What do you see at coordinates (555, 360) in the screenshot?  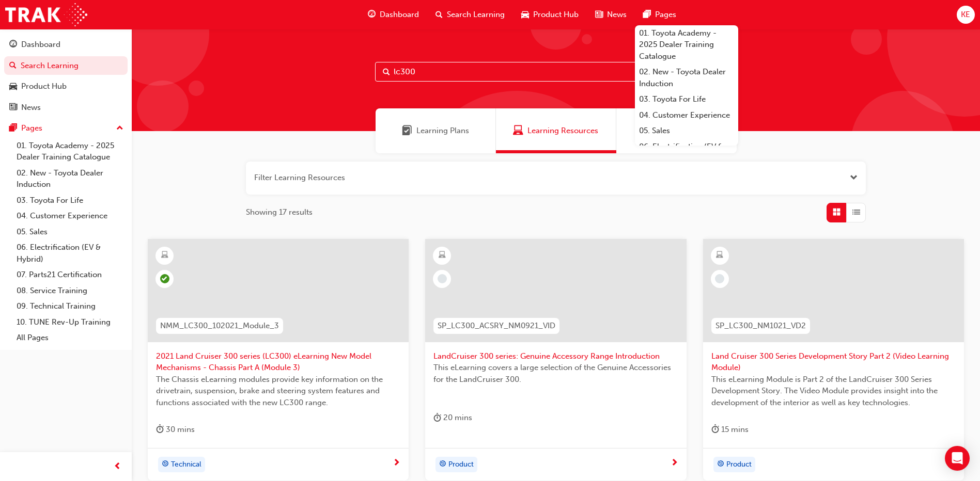 I see `a: SP_LC300_ACSRY_NM0921_VIDLandCruiser 300 series: Genuine Accessory Range IntroductionThis eLearni...` at bounding box center [555, 360].